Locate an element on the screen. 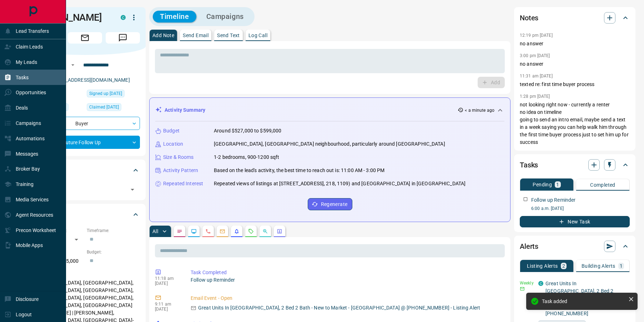 The width and height of the screenshot is (644, 322). p: 2 is located at coordinates (564, 266).